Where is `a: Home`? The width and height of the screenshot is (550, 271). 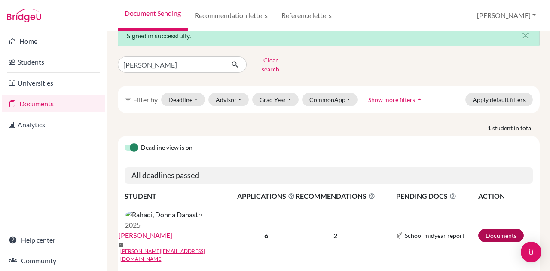 a: Home is located at coordinates (53, 41).